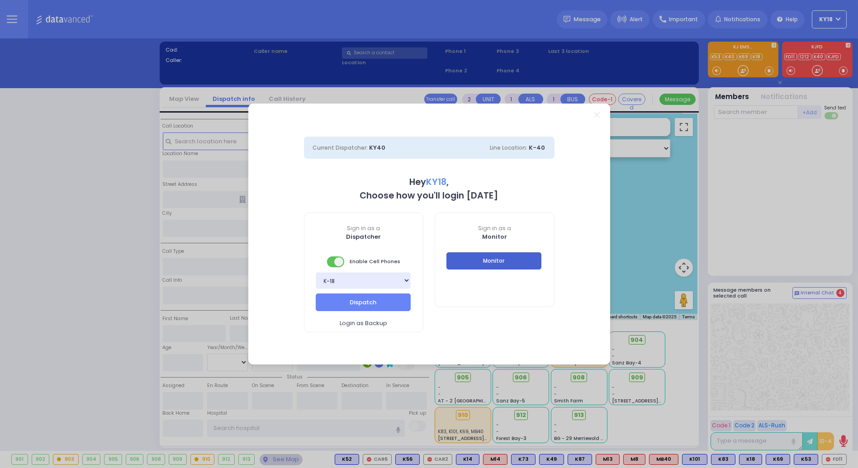 The height and width of the screenshot is (468, 858). I want to click on span: K-40, so click(538, 148).